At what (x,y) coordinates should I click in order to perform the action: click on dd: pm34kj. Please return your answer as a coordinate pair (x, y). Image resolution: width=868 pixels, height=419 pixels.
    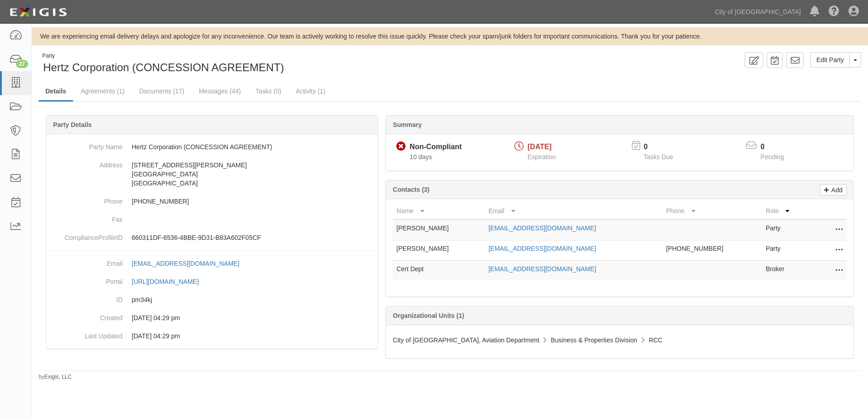
    Looking at the image, I should click on (212, 300).